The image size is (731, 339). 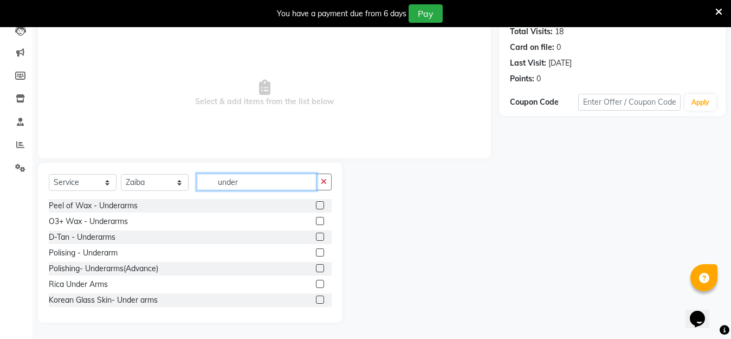 What do you see at coordinates (531, 31) in the screenshot?
I see `div: Total Visits:` at bounding box center [531, 31].